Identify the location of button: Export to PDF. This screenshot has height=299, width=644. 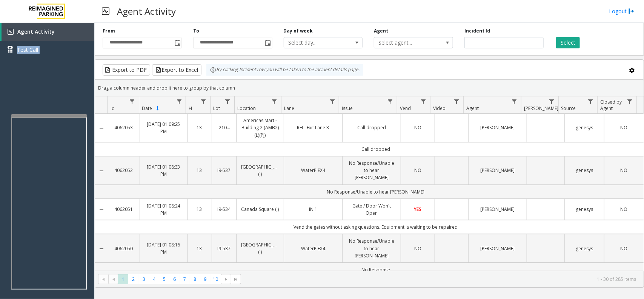
(127, 70).